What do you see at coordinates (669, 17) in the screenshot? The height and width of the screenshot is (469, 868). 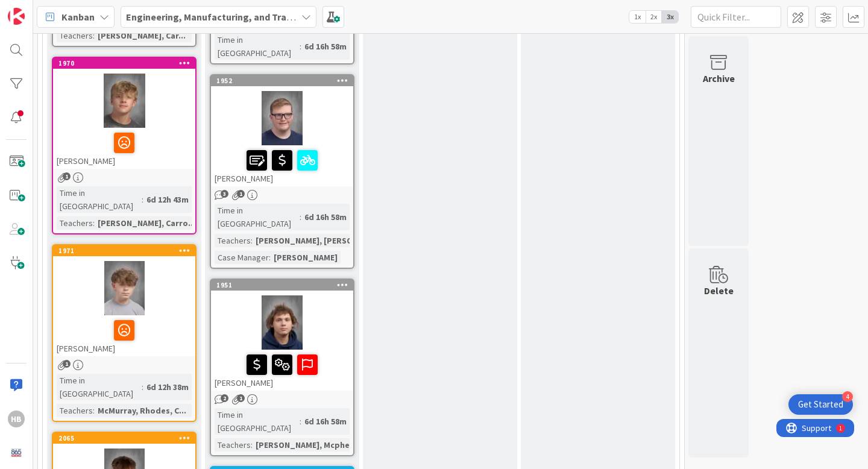 I see `span: 3x` at bounding box center [669, 17].